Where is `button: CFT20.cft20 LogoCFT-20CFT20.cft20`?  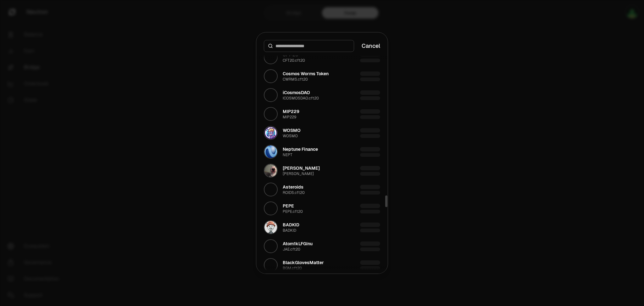
button: CFT20.cft20 LogoCFT-20CFT20.cft20 is located at coordinates (322, 57).